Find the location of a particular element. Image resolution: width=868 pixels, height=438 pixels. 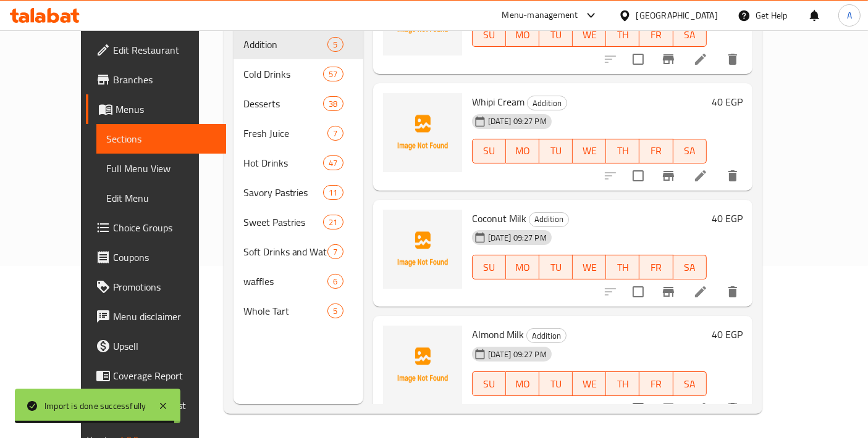

a: Choice Groups is located at coordinates (156, 228).